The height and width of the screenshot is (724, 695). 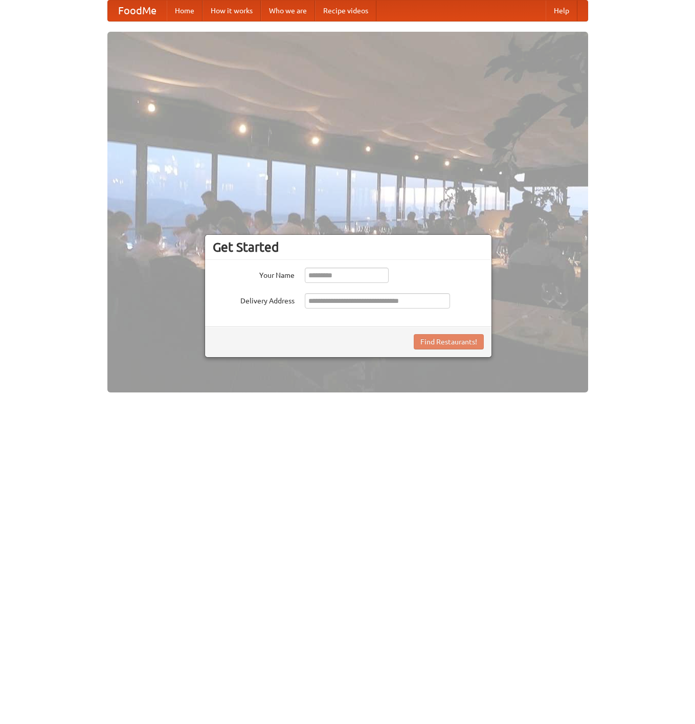 I want to click on a: Home, so click(x=185, y=11).